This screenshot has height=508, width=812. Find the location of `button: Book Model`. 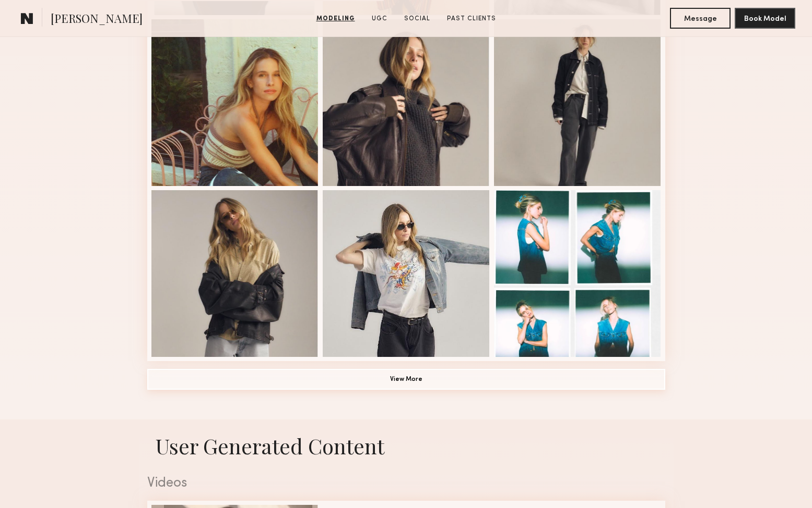

button: Book Model is located at coordinates (764, 18).